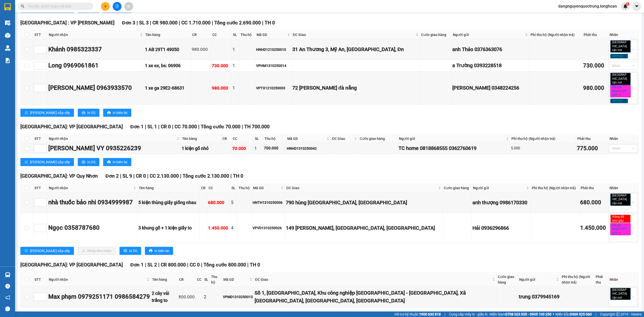  Describe the element at coordinates (273, 50) in the screenshot. I see `div: HNHD1210250010` at that location.